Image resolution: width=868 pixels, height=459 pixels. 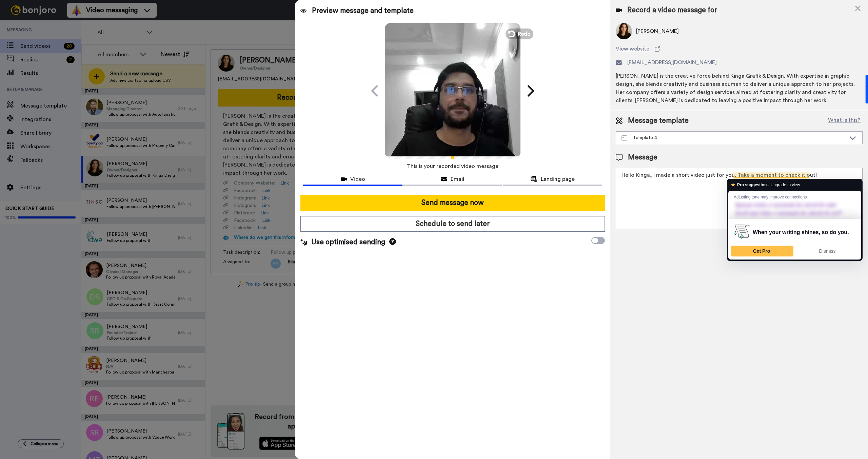 I want to click on img: Message-temps.svg, so click(x=624, y=138).